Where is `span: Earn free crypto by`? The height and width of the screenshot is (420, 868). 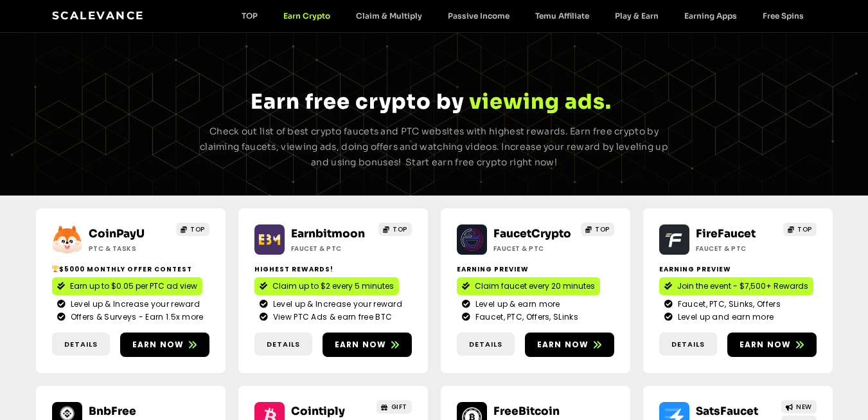 span: Earn free crypto by is located at coordinates (358, 101).